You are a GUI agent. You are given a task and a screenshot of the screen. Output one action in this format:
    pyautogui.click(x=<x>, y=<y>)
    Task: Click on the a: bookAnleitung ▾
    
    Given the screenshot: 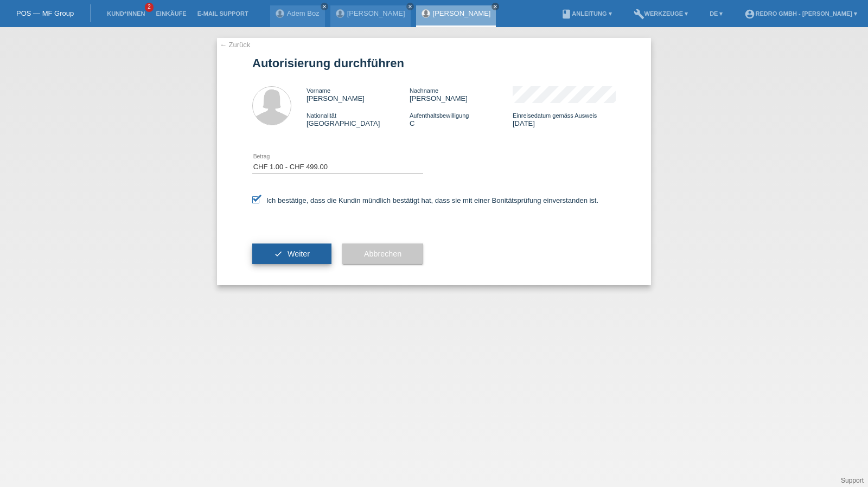 What is the action you would take?
    pyautogui.click(x=586, y=13)
    